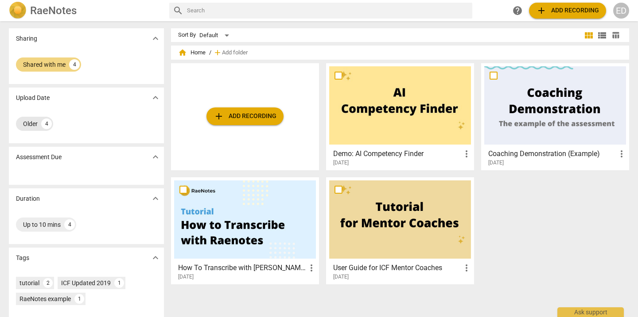 This screenshot has width=638, height=317. I want to click on div: Ask support, so click(590, 313).